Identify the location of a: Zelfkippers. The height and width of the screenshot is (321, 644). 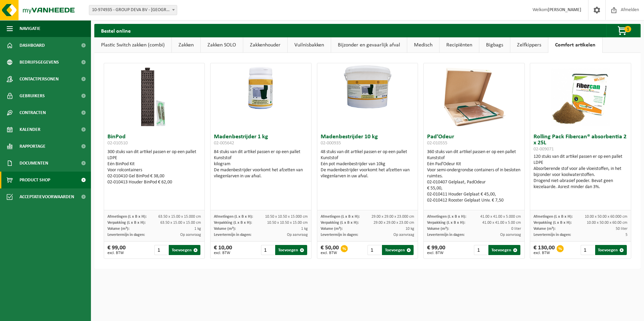
(529, 45).